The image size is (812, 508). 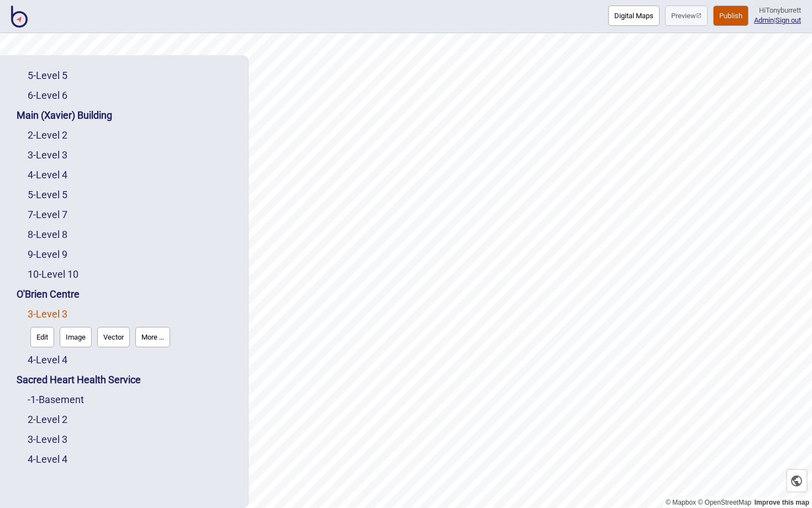 I want to click on button: Publish, so click(x=731, y=15).